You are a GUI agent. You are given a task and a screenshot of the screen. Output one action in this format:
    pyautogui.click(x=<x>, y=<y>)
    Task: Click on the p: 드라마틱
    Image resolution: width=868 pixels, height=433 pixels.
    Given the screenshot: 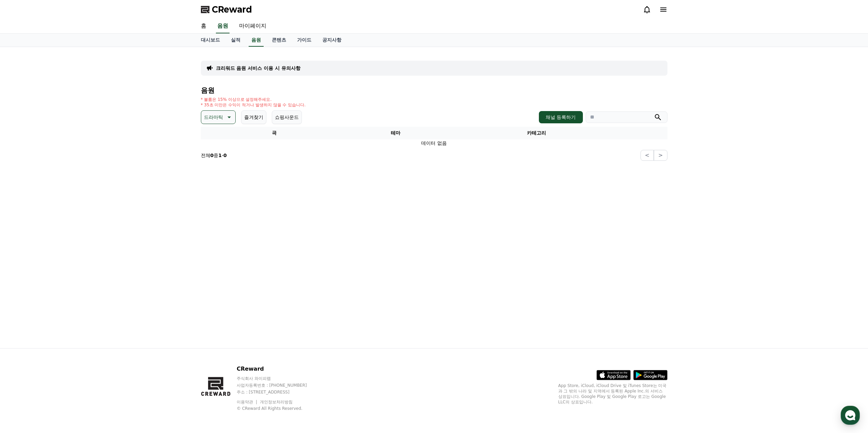 What is the action you would take?
    pyautogui.click(x=213, y=117)
    